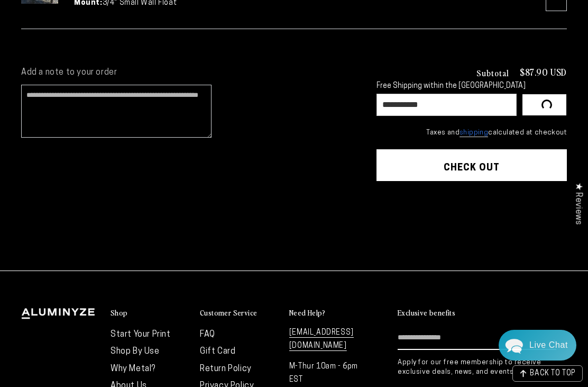  What do you see at coordinates (226, 369) in the screenshot?
I see `a: Return Policy` at bounding box center [226, 369].